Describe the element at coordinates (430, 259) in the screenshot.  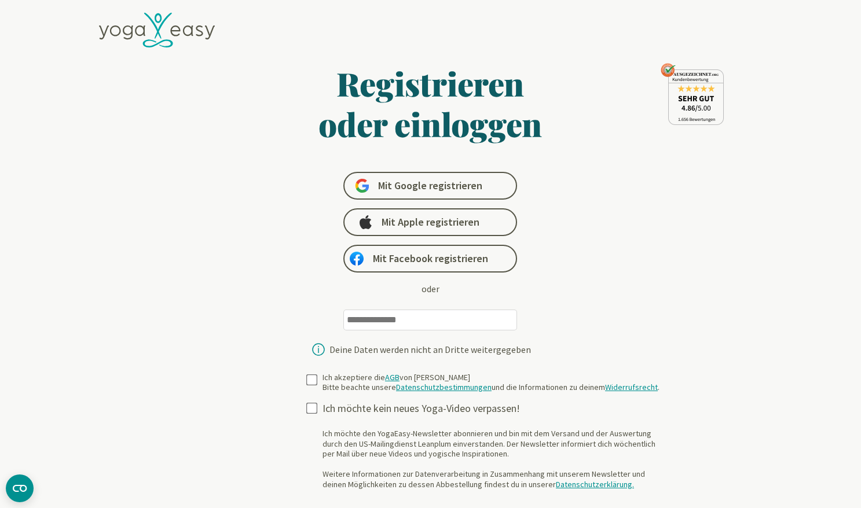
I see `a: Mit Facebook registrieren` at that location.